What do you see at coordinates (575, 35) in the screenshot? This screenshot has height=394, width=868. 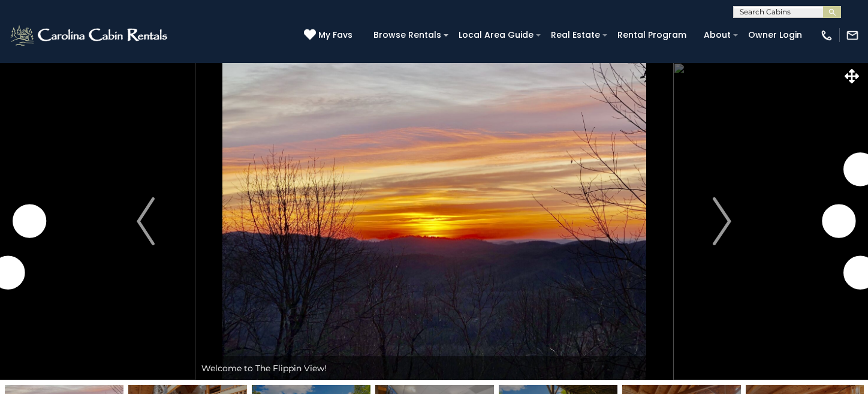 I see `a: Real Estate` at bounding box center [575, 35].